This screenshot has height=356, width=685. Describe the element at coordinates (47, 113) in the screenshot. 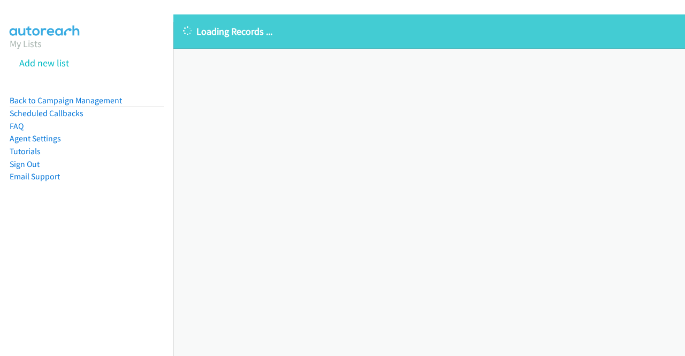

I see `a: Scheduled Callbacks` at that location.